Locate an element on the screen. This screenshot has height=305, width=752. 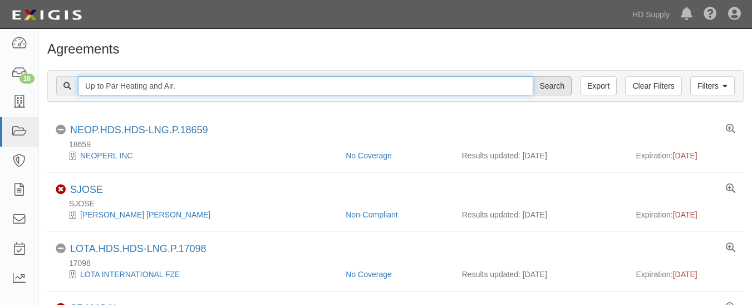
a: LOTA.HDS.HDS-LNG.P.17098 is located at coordinates (138, 248).